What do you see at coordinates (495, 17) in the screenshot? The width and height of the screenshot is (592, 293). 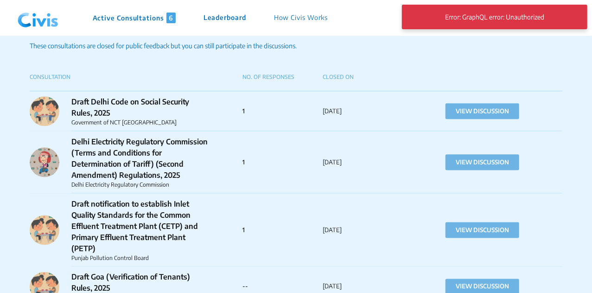 I see `p: Error: GraphQL error: Unauthorized` at bounding box center [495, 17].